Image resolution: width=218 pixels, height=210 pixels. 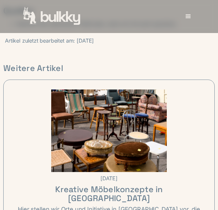 What do you see at coordinates (51, 17) in the screenshot?
I see `a: home` at bounding box center [51, 17].